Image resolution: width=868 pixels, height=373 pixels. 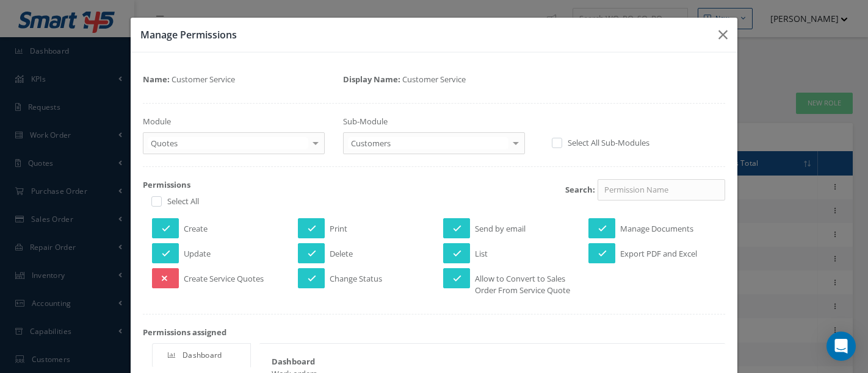 I want to click on span: List, so click(x=481, y=255).